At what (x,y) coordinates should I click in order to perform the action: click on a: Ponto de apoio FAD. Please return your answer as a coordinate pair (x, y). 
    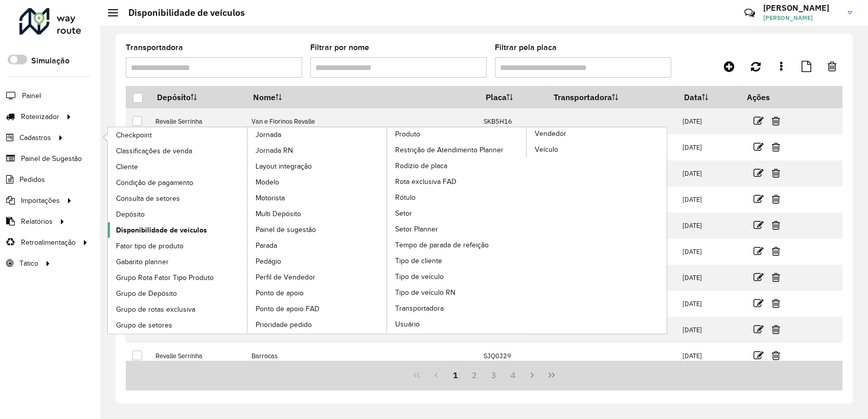
    Looking at the image, I should click on (317, 309).